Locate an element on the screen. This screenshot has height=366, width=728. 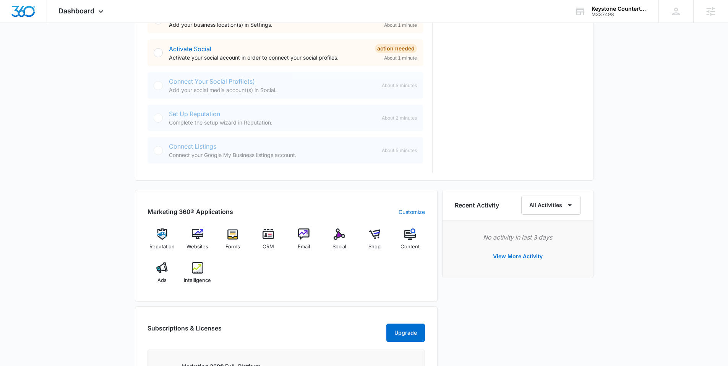
div: account id is located at coordinates (619, 15).